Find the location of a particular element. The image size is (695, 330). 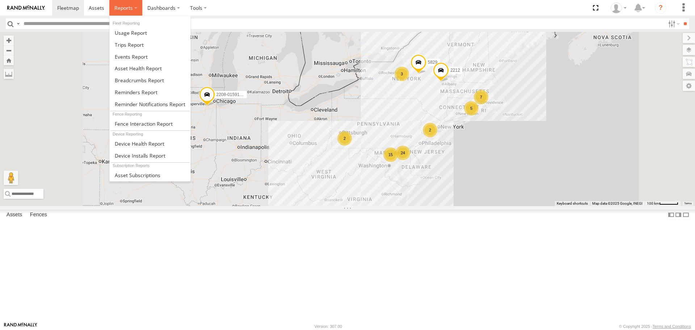

img: rand-logo.svg is located at coordinates (26, 8).